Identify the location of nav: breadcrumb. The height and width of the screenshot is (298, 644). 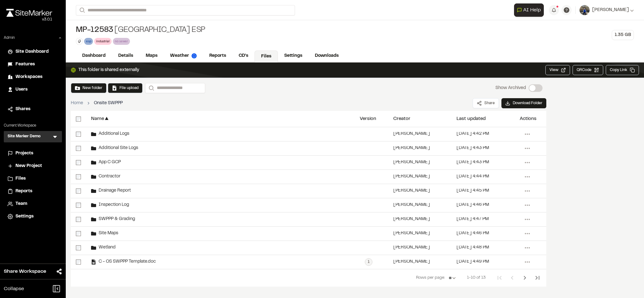
(97, 103).